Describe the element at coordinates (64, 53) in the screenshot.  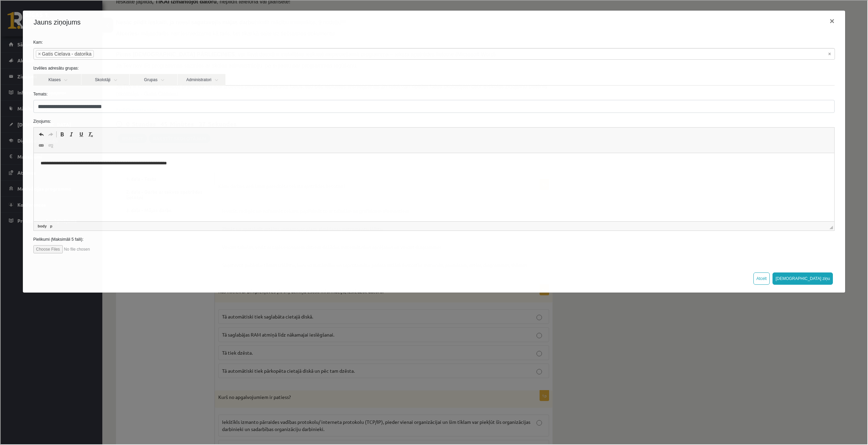
I see `li: Gatis Cielava - datorika` at that location.